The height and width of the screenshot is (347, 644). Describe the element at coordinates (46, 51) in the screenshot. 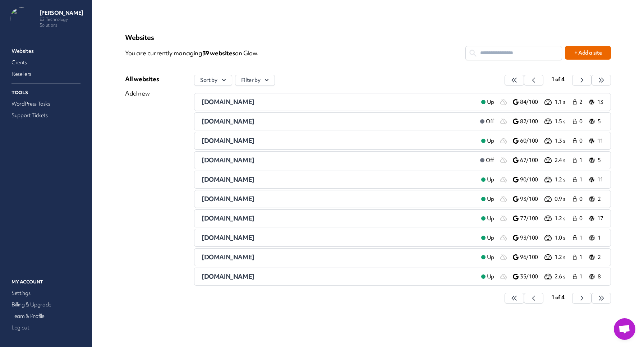

I see `a: Websites` at that location.